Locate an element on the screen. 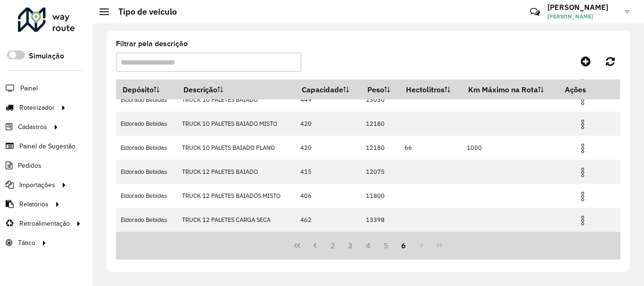 The width and height of the screenshot is (644, 286). td: TRUCK 12 PALETES CARGA SECA is located at coordinates (236, 220).